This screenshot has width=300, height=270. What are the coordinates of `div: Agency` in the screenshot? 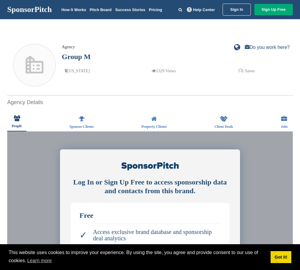 It's located at (167, 47).